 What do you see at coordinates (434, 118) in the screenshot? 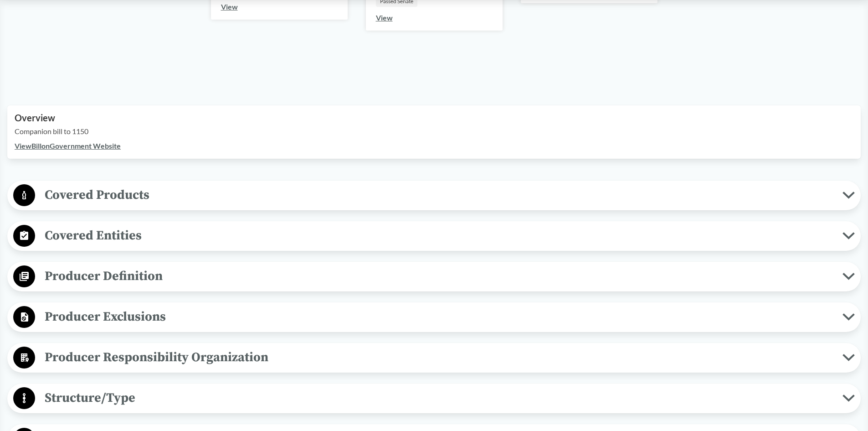
I see `h2: Overview` at bounding box center [434, 118].